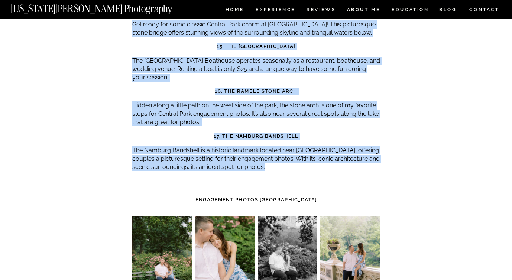  I want to click on nav: CONTACT, so click(484, 10).